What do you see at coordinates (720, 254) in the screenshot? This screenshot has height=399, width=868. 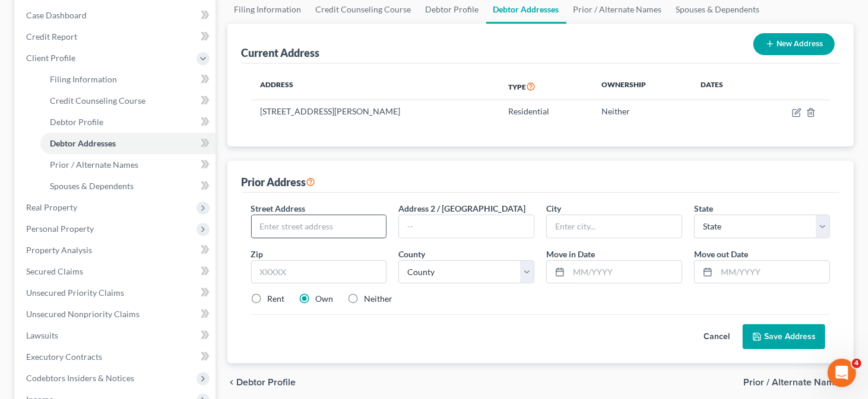 I see `span: Move out Date` at bounding box center [720, 254].